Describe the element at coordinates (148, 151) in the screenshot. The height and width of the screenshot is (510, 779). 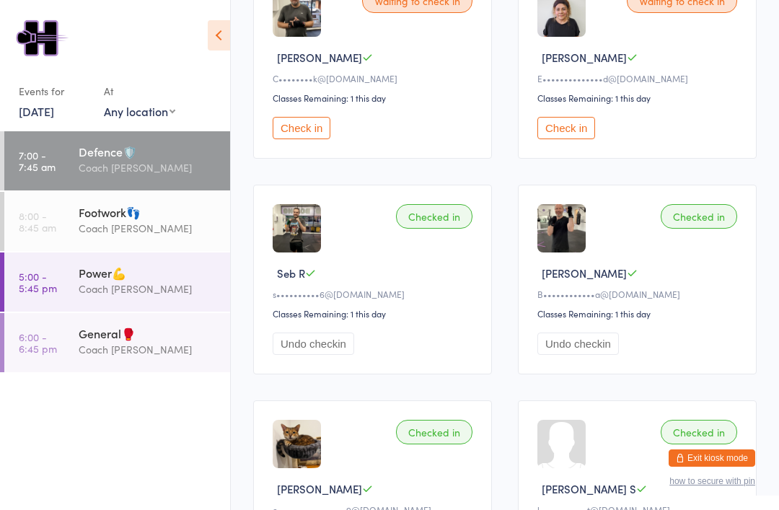
I see `div: Defence🛡️` at that location.